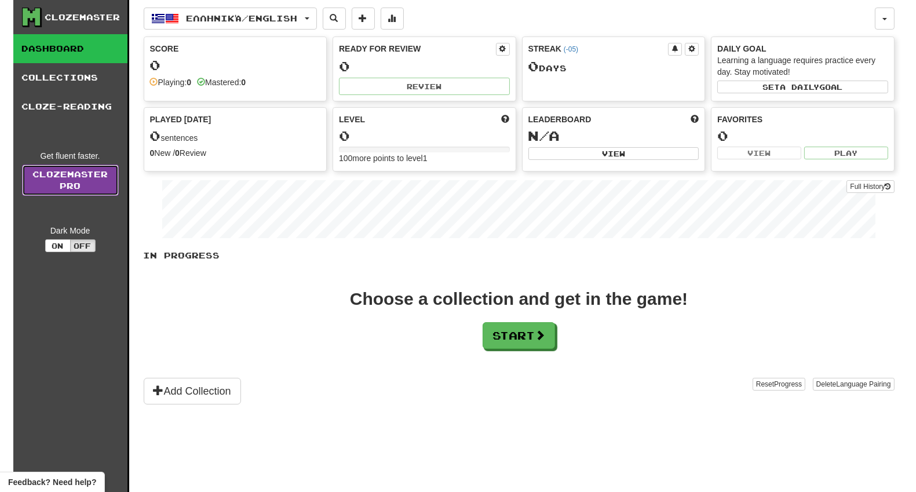 The width and height of the screenshot is (916, 492). Describe the element at coordinates (363, 19) in the screenshot. I see `button: Add sentence to collection` at that location.